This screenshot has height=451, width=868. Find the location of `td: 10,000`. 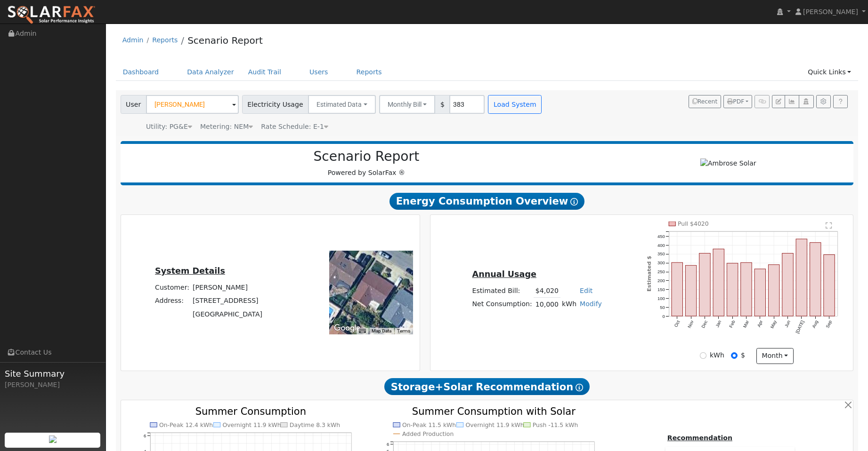

td: 10,000 is located at coordinates (547, 304).